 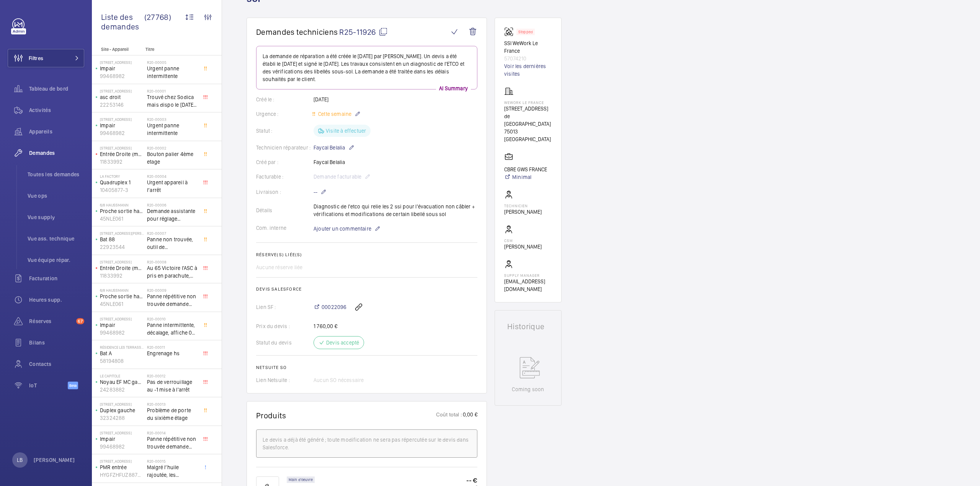 What do you see at coordinates (122, 22) in the screenshot?
I see `span: Liste des demandes` at bounding box center [122, 22].